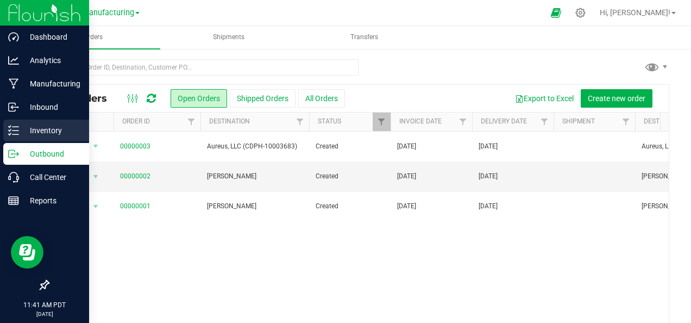 The height and width of the screenshot is (323, 691). Describe the element at coordinates (421, 121) in the screenshot. I see `a: Invoice Date` at that location.